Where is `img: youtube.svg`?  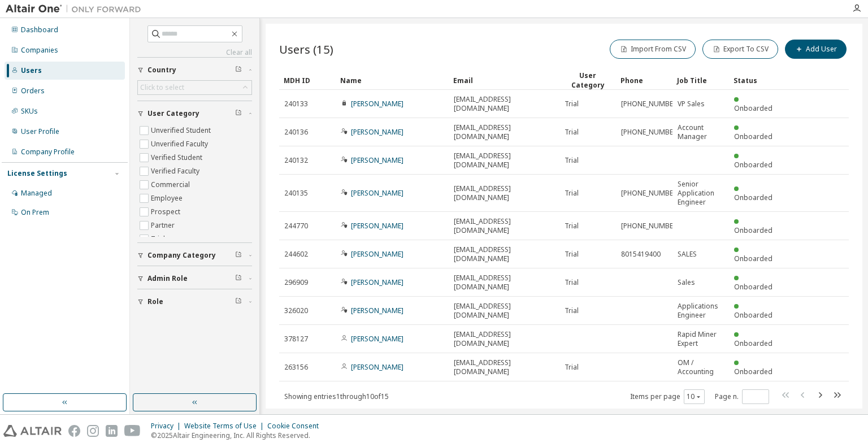
img: youtube.svg is located at coordinates (132, 430).